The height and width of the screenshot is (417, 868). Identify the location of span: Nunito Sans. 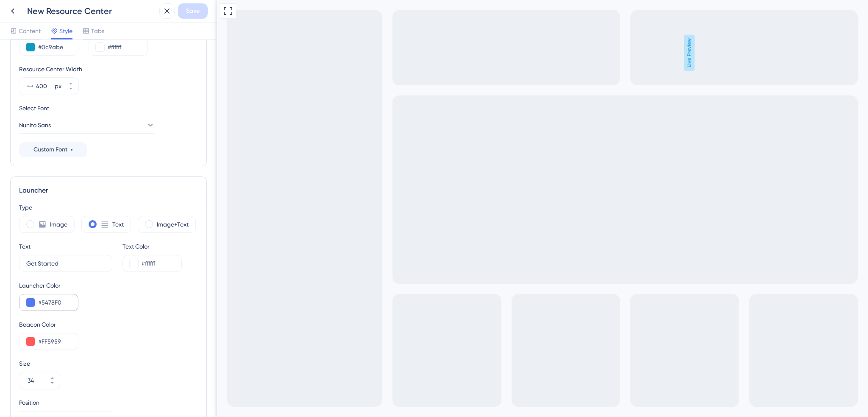
(35, 125).